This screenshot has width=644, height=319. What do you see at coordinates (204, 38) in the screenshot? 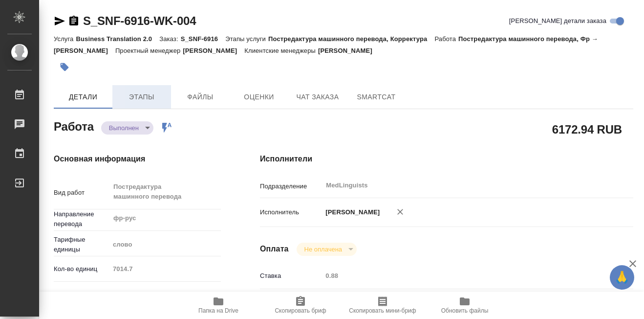
I see `p: S_SNF-6916` at bounding box center [204, 38].